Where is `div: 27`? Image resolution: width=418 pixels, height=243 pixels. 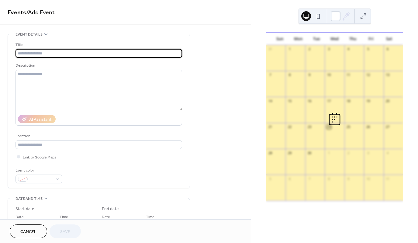 div: 27 is located at coordinates (388, 127).